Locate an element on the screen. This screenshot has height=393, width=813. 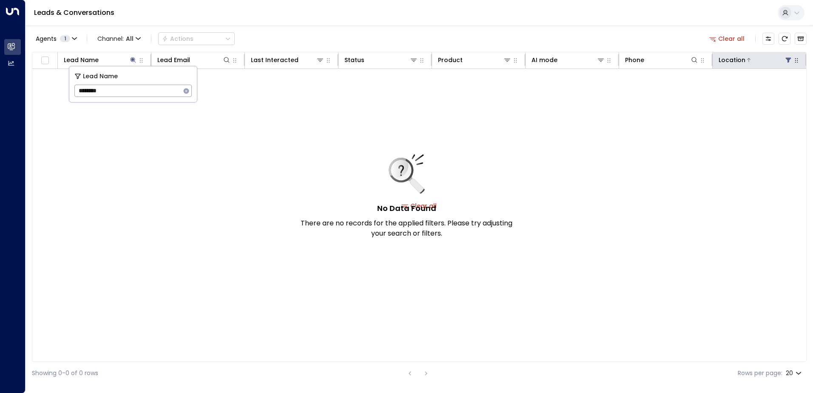
span: Toggle select all is located at coordinates (45, 60).